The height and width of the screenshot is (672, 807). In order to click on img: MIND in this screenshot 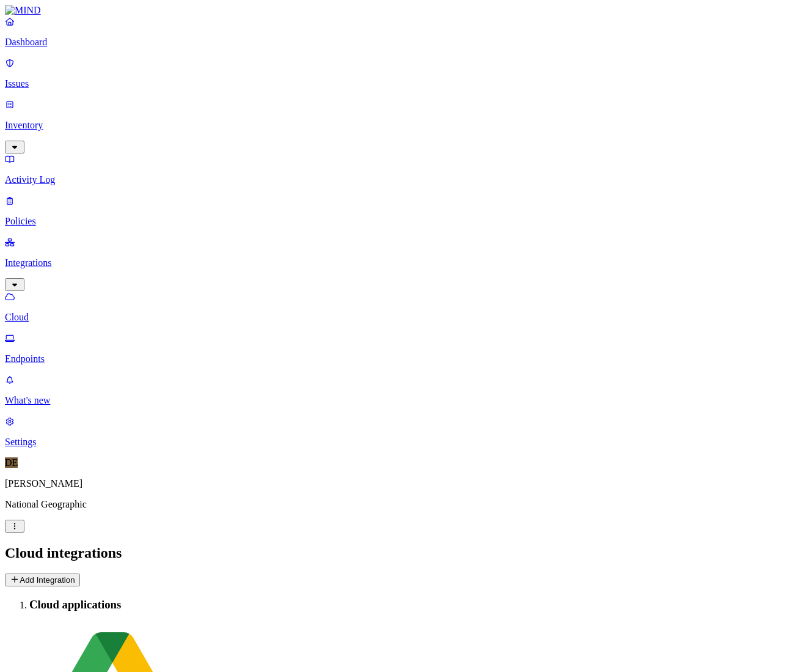, I will do `click(23, 11)`.